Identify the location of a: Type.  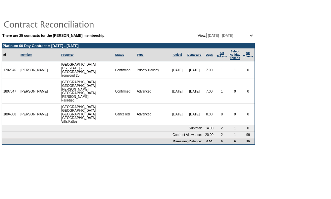
(140, 55).